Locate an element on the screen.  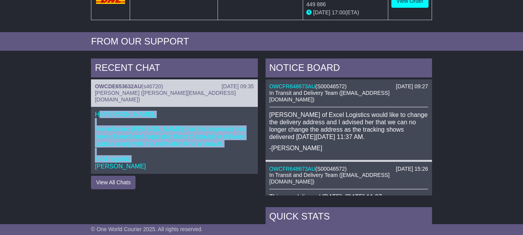
button: View All Chats is located at coordinates (113, 182).